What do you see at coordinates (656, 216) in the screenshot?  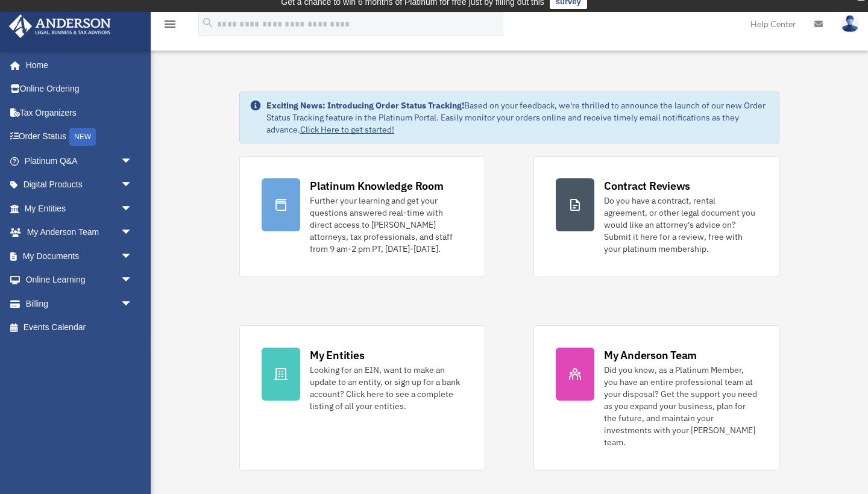 I see `a: Contract Reviews Do you have a contract, rental agreement, or other legal document you would like...` at bounding box center [656, 216].